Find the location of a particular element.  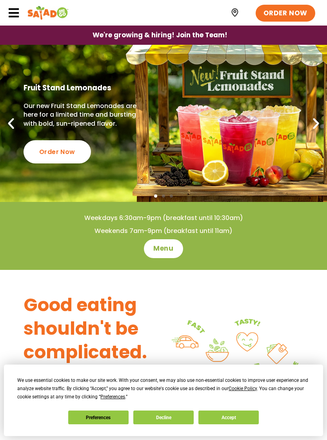

h2: Fruit Stand Lemonades is located at coordinates (84, 88).